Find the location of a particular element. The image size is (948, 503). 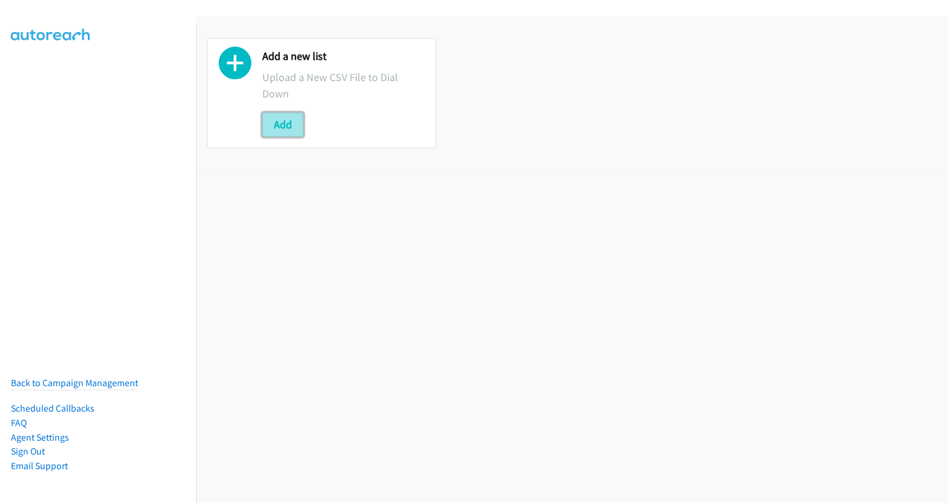

a: Agent Settings is located at coordinates (40, 437).